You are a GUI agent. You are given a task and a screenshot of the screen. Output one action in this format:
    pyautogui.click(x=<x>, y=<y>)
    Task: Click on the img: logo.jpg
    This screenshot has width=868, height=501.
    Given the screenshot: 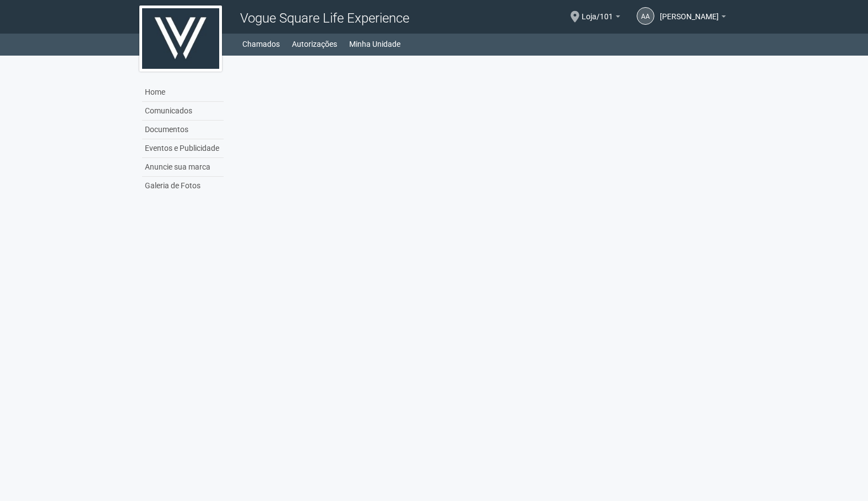 What is the action you would take?
    pyautogui.click(x=181, y=38)
    